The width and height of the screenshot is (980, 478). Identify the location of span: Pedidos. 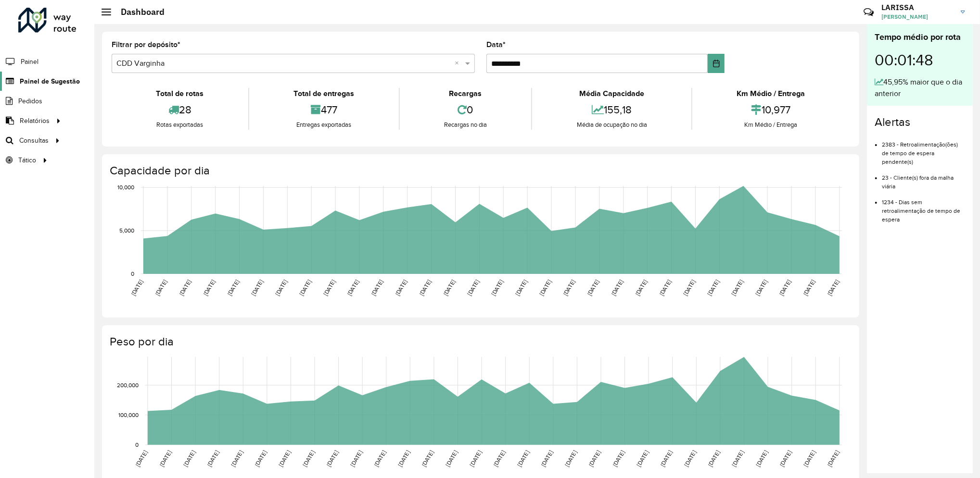
(30, 101).